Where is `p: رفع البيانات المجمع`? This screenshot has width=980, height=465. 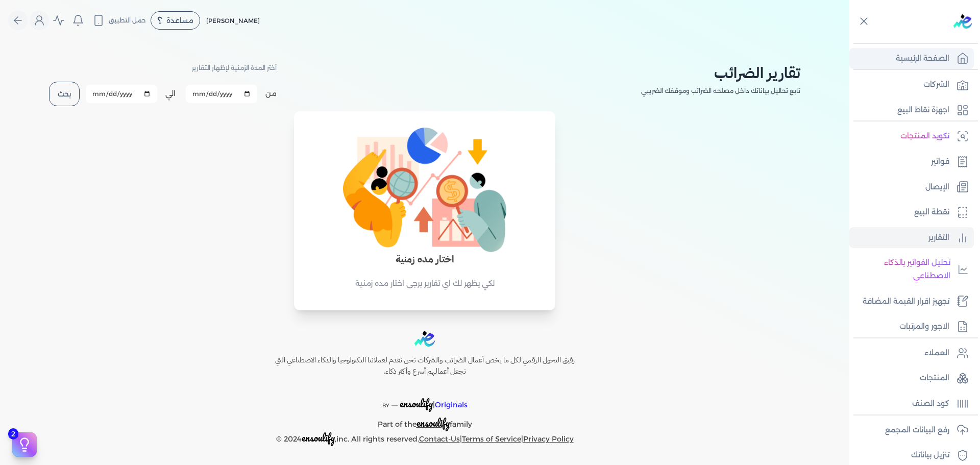 p: رفع البيانات المجمع is located at coordinates (917, 430).